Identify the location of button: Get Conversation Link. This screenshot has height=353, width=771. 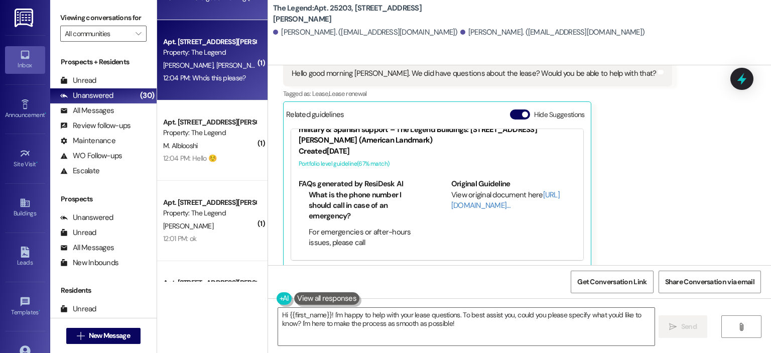
(612, 282).